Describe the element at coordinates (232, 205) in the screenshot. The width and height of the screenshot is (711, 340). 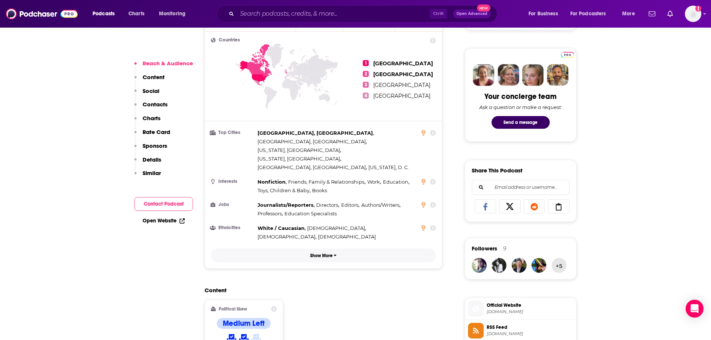
I see `h3: Jobs` at that location.